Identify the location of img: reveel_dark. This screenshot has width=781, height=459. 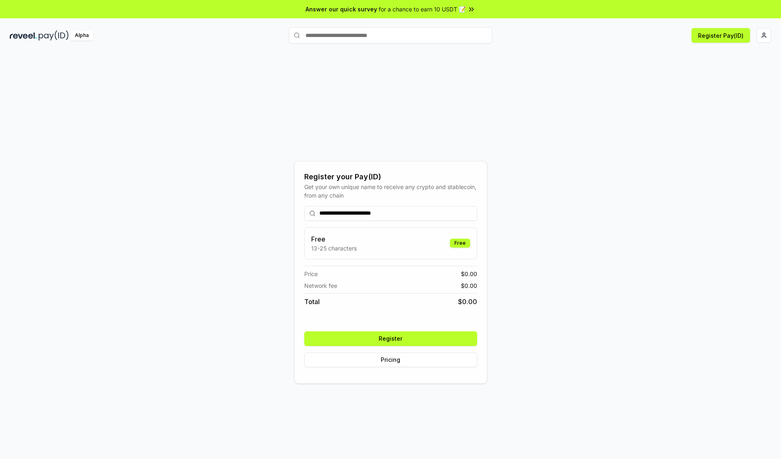
(23, 35).